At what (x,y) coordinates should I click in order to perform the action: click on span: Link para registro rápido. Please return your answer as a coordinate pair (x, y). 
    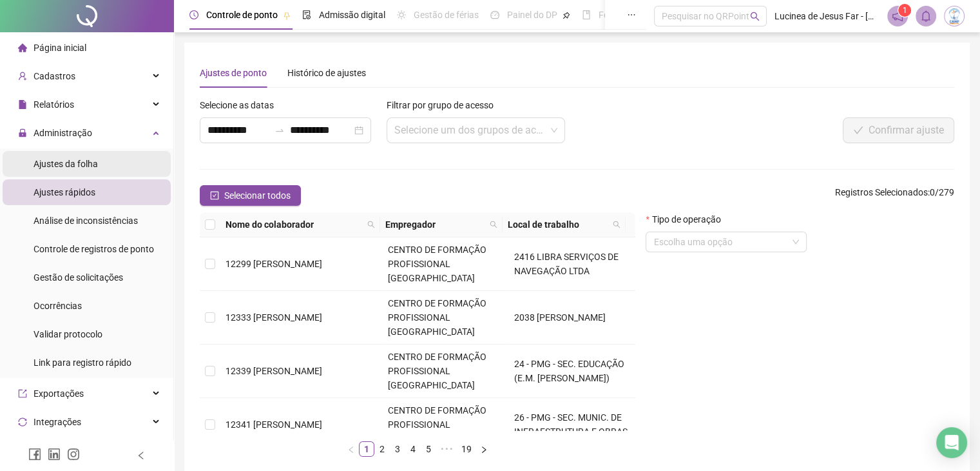
    Looking at the image, I should click on (82, 362).